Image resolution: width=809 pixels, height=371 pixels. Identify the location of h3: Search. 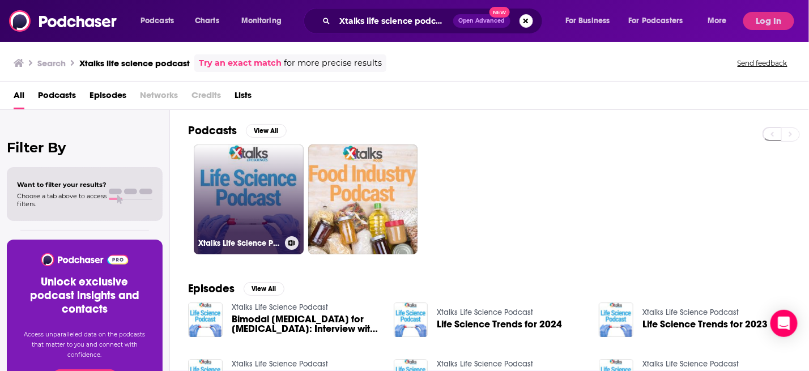
(52, 63).